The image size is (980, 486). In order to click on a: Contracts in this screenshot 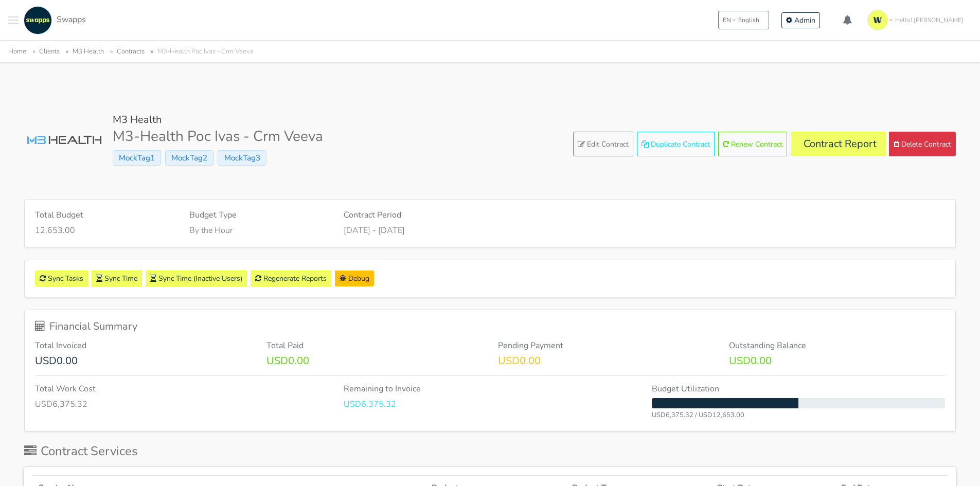, I will do `click(131, 52)`.